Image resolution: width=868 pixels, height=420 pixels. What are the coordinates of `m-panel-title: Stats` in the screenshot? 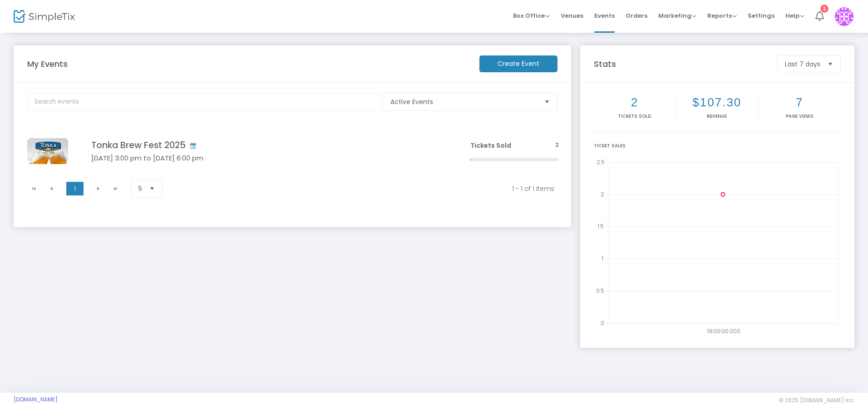 It's located at (680, 63).